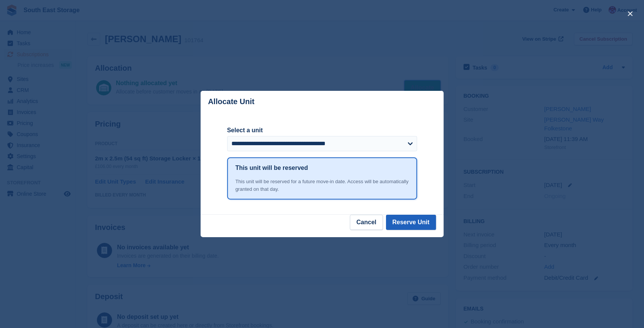 This screenshot has height=328, width=644. Describe the element at coordinates (322, 185) in the screenshot. I see `div: This unit will be reserved for a future move-in date. Access will be automatically granted on tha...` at that location.